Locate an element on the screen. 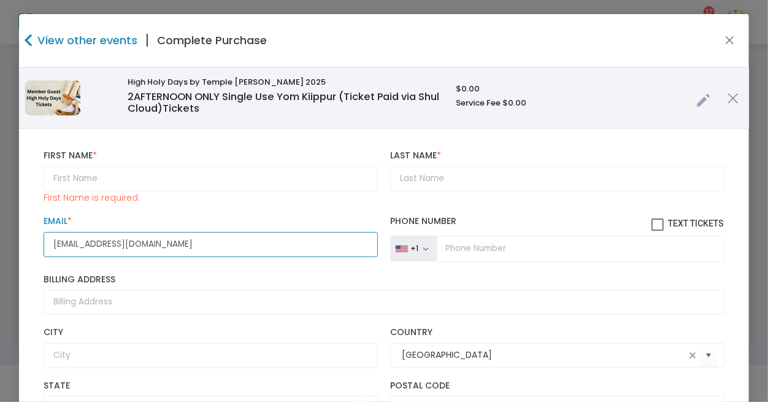  div: +1 is located at coordinates (414, 248).